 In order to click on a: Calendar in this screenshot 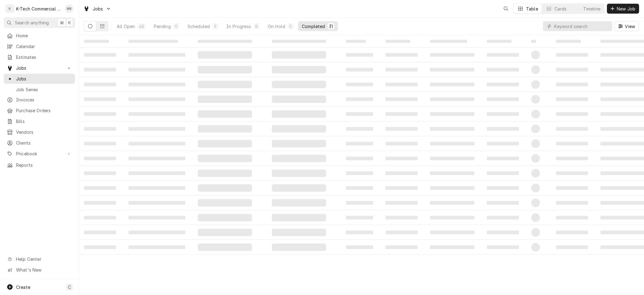, I will do `click(39, 46)`.